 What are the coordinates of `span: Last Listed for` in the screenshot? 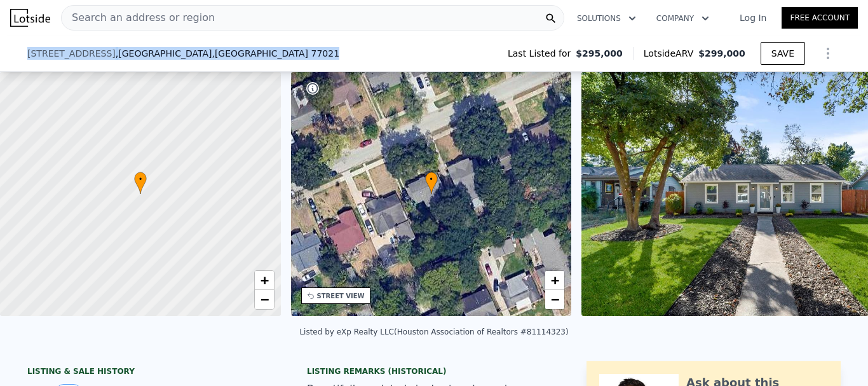 It's located at (542, 53).